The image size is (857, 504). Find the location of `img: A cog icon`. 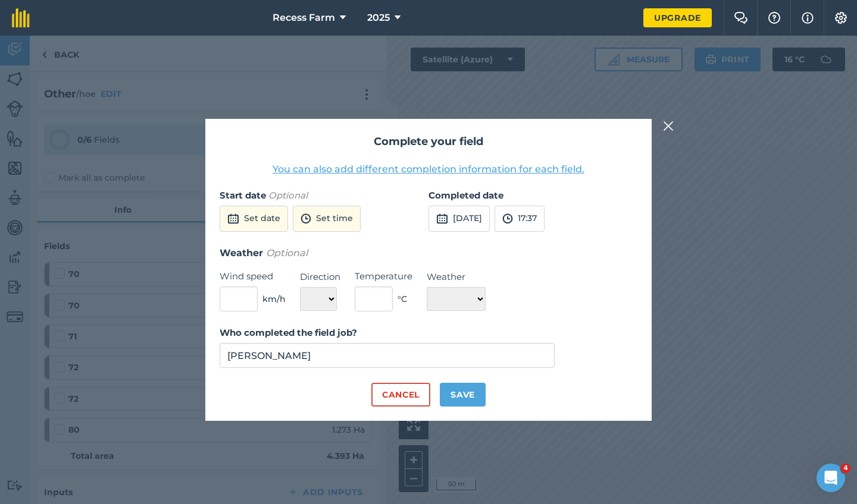

img: A cog icon is located at coordinates (841, 18).